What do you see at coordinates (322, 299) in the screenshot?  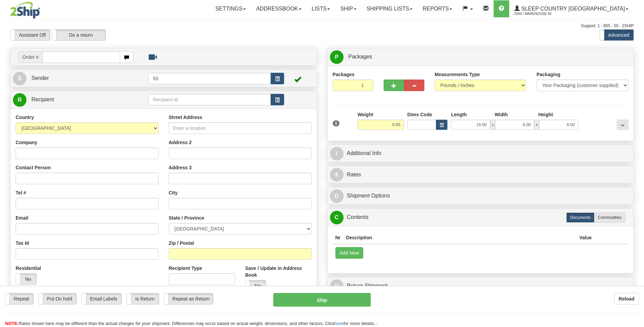 I see `button: Ship` at bounding box center [322, 299].